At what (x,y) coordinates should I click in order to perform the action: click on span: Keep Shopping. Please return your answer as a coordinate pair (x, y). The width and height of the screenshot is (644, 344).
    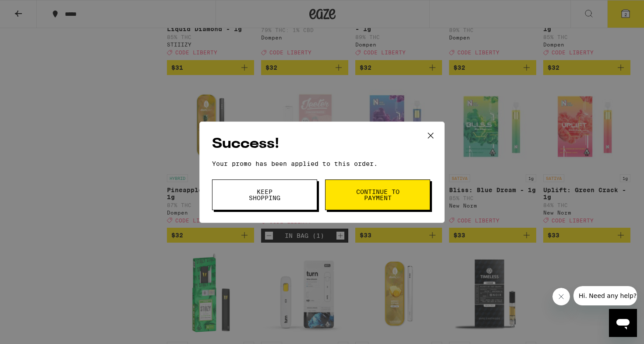
    Looking at the image, I should click on (264, 195).